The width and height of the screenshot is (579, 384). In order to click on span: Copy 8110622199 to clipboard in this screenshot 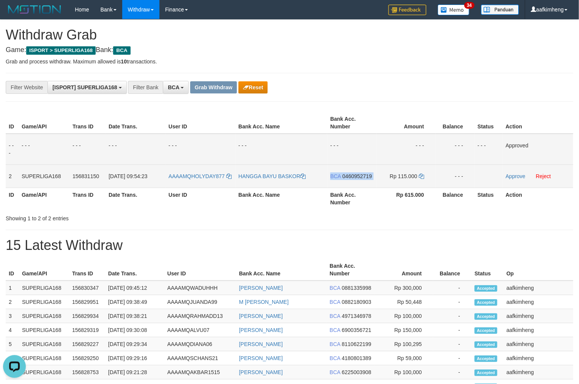, I will do `click(357, 344)`.